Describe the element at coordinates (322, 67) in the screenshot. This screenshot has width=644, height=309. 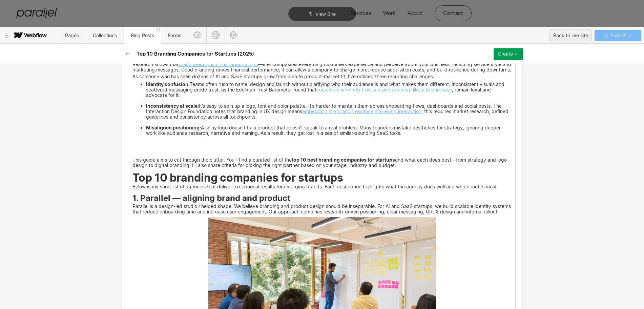
I see `p: Research shows that —it encompasses everything customers experience and perceive about your busin...` at that location.